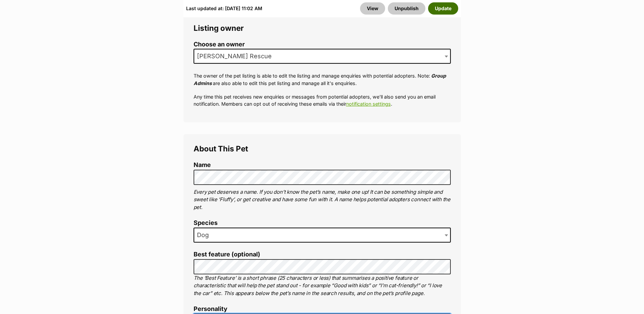 The image size is (644, 314). What do you see at coordinates (322, 44) in the screenshot?
I see `label: Choose an owner` at bounding box center [322, 44].